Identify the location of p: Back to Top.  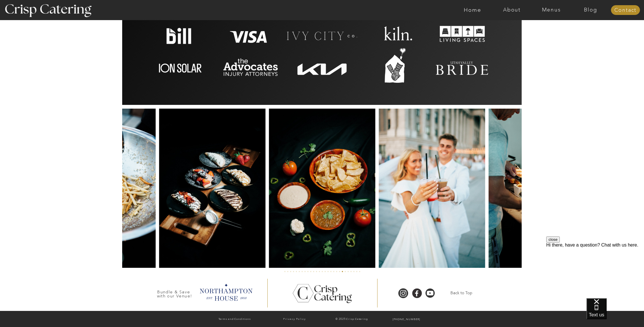
(461, 293).